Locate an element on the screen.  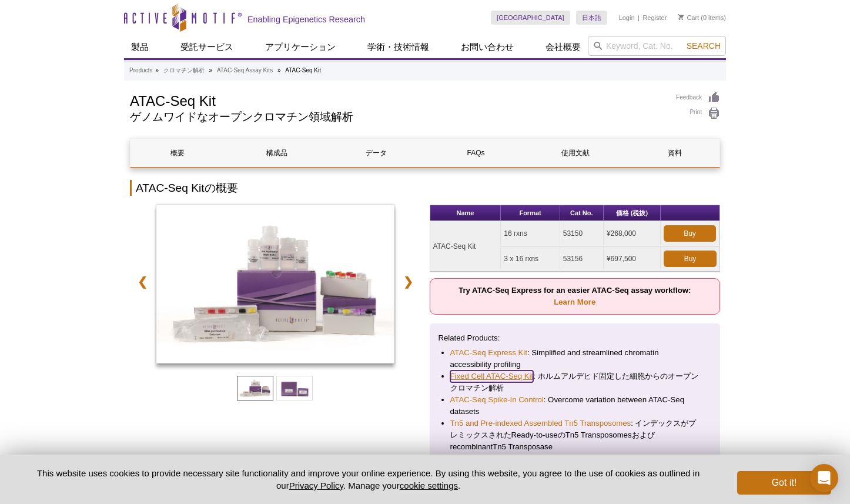
a: ATAC-Seq Assay Kits is located at coordinates (244, 70).